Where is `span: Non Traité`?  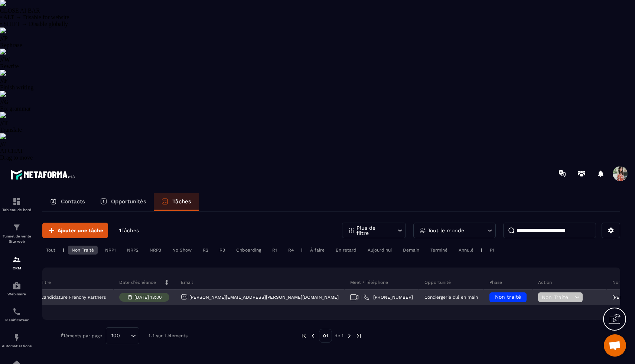 span: Non Traité is located at coordinates (558, 297).